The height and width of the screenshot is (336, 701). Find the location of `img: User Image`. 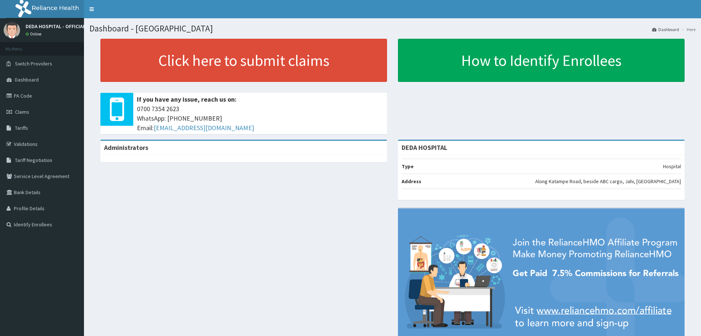

img: User Image is located at coordinates (12, 30).